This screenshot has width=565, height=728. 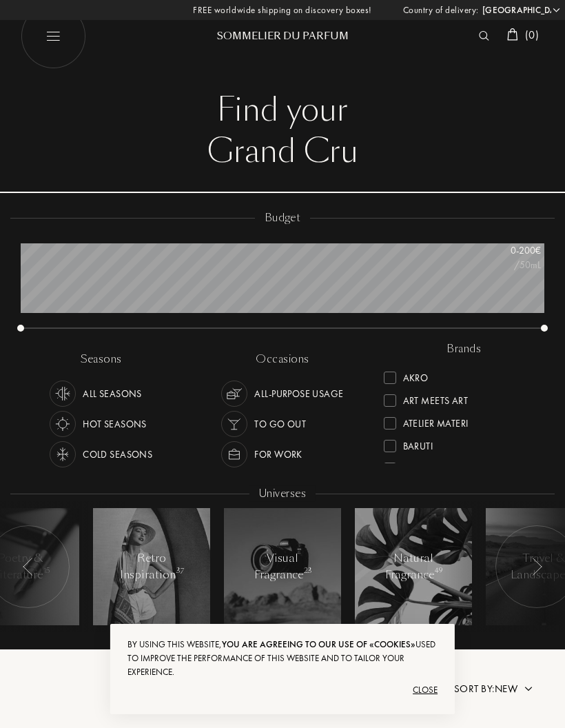 I want to click on div: occasions, so click(x=281, y=359).